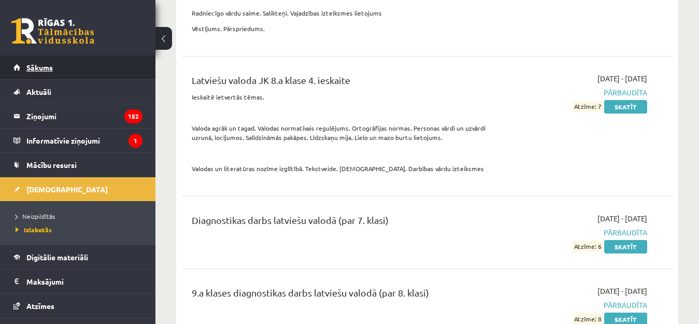 This screenshot has width=699, height=324. I want to click on i: 152, so click(133, 116).